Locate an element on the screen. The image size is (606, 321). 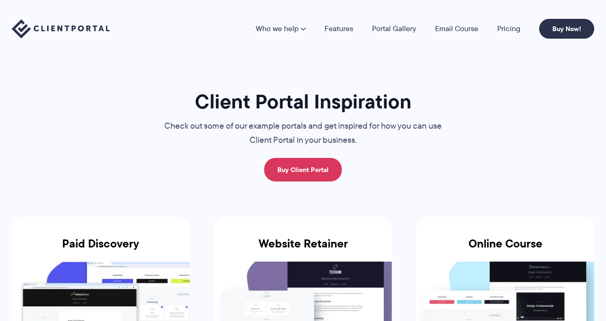
a: Buy Client Portal is located at coordinates (303, 169).